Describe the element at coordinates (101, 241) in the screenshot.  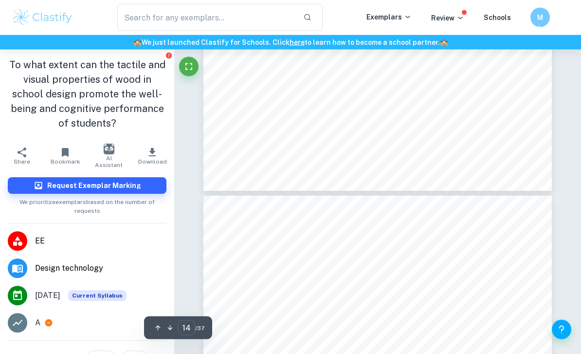
I see `span: EE` at that location.